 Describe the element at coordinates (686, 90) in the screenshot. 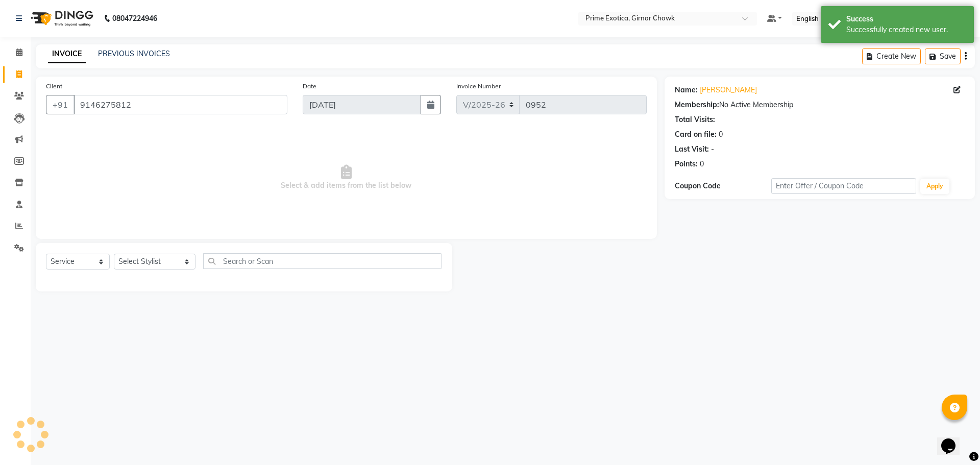

I see `div: Name:` at that location.